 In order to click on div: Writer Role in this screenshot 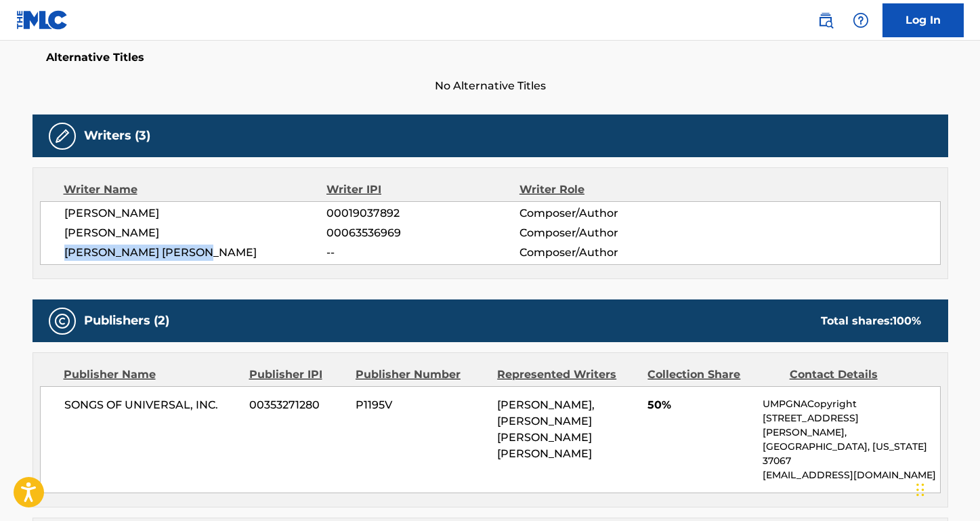, I will do `click(607, 190)`.